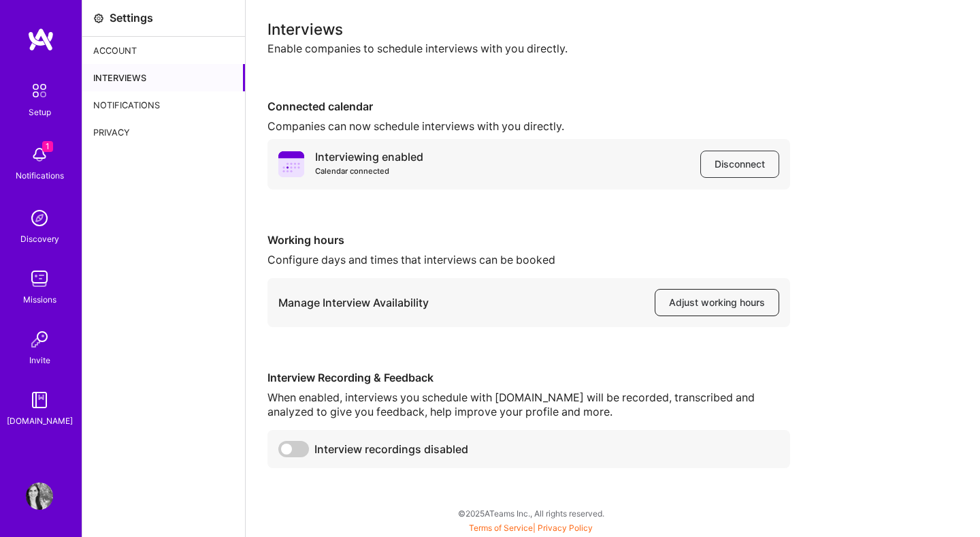 The width and height of the screenshot is (980, 537). What do you see at coordinates (369, 171) in the screenshot?
I see `div: Calendar connected` at bounding box center [369, 171].